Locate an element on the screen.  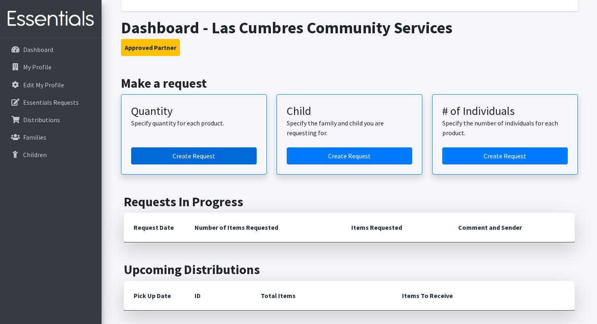
th: Number of Items Requested is located at coordinates (263, 227).